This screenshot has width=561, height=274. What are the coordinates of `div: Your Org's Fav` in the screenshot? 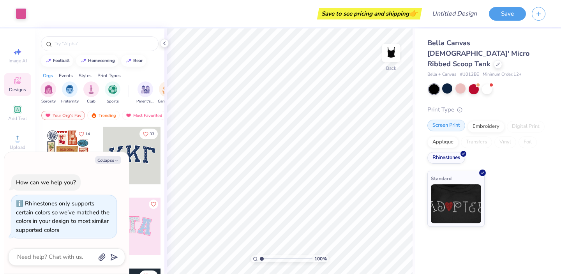 It's located at (63, 115).